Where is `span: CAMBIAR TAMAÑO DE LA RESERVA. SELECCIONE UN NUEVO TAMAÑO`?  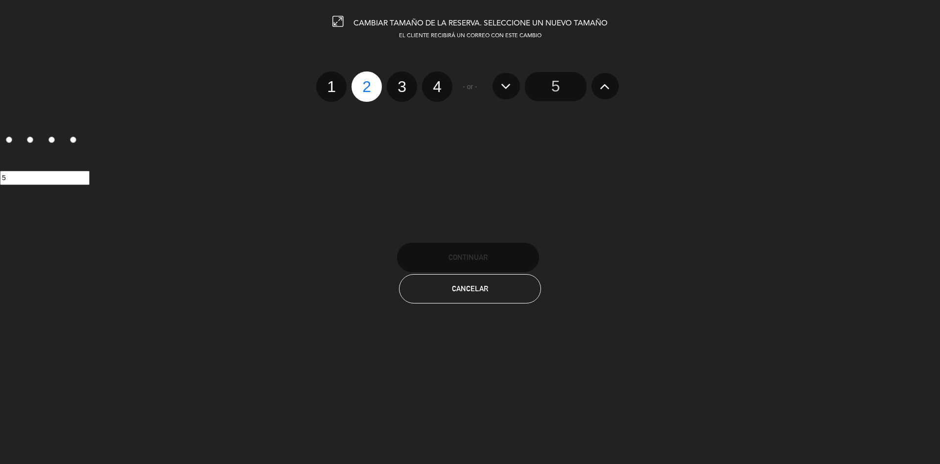
span: CAMBIAR TAMAÑO DE LA RESERVA. SELECCIONE UN NUEVO TAMAÑO is located at coordinates (480, 24).